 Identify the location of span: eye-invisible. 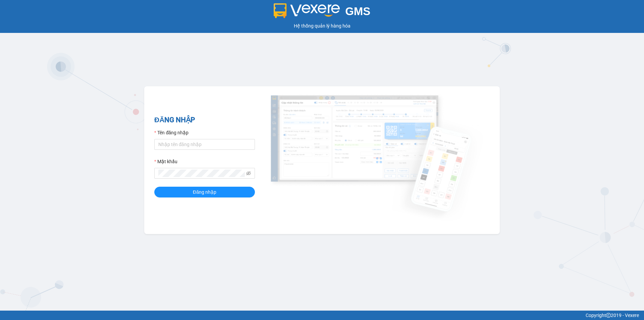
(248, 173).